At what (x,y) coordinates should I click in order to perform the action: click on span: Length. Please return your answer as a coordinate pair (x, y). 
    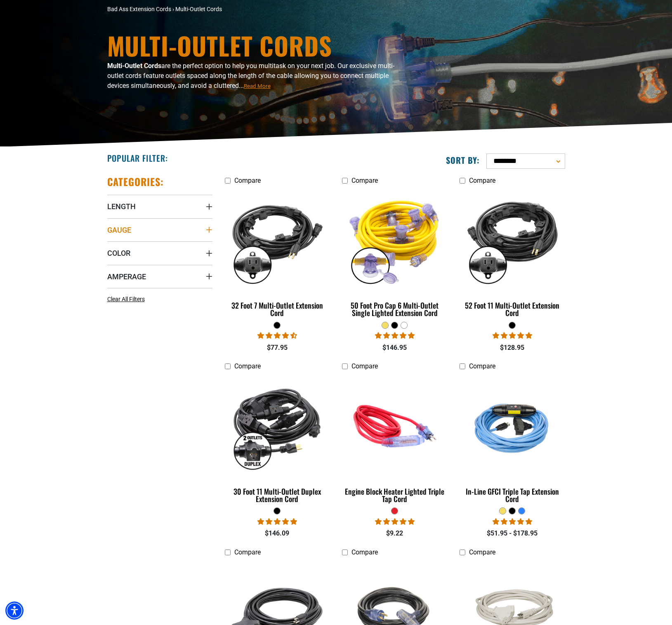
    Looking at the image, I should click on (122, 206).